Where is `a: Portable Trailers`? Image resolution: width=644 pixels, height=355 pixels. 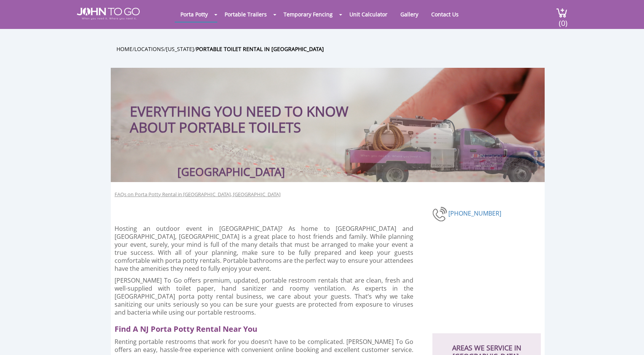 a: Portable Trailers is located at coordinates (245, 14).